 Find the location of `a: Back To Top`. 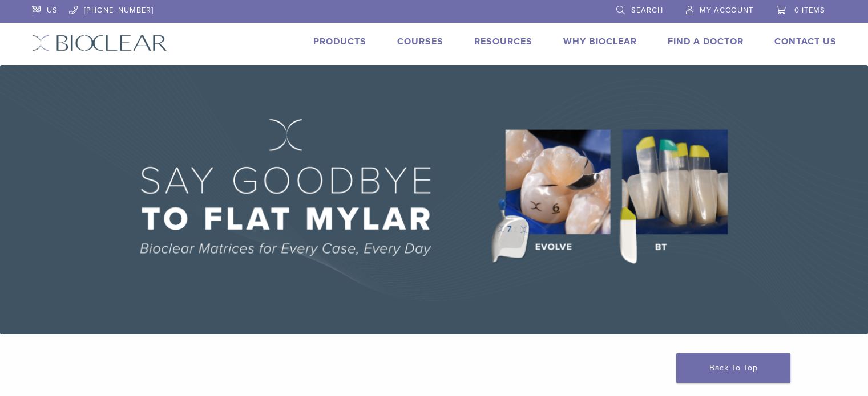

a: Back To Top is located at coordinates (734, 368).